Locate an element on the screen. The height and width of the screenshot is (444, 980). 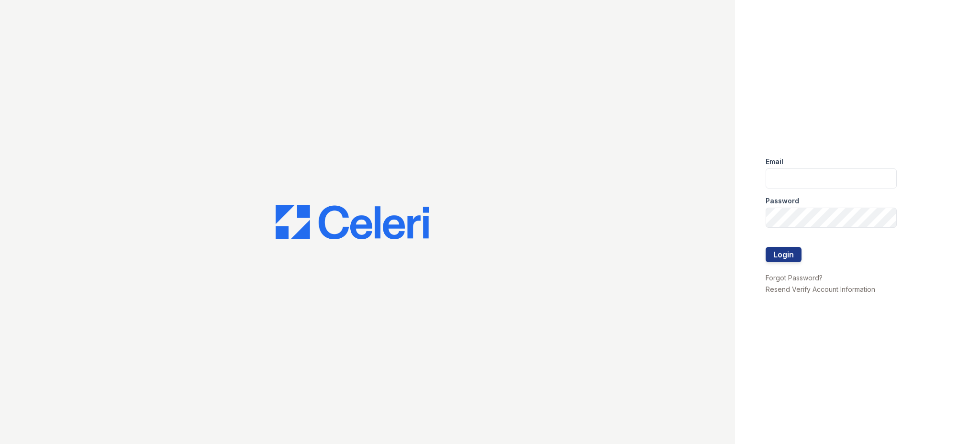
img: CE_Logo_Blue-a8612792a0a2168367f1c8372b55b34899dd931a85d93a1a3d3e32e68fde9ad4.png is located at coordinates (352, 222).